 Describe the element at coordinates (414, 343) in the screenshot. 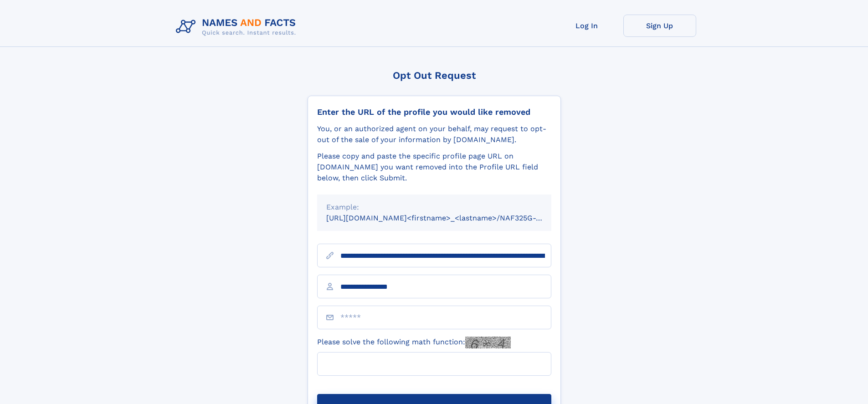

I see `label: Please solve the following math function:` at that location.